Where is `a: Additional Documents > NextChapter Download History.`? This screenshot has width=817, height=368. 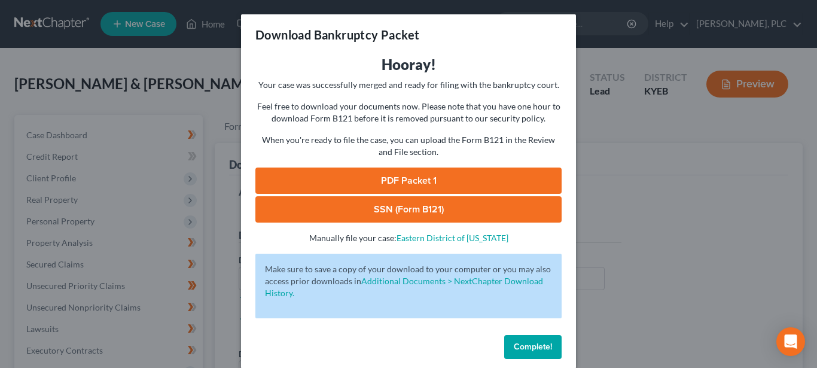 a: Additional Documents > NextChapter Download History. is located at coordinates (404, 287).